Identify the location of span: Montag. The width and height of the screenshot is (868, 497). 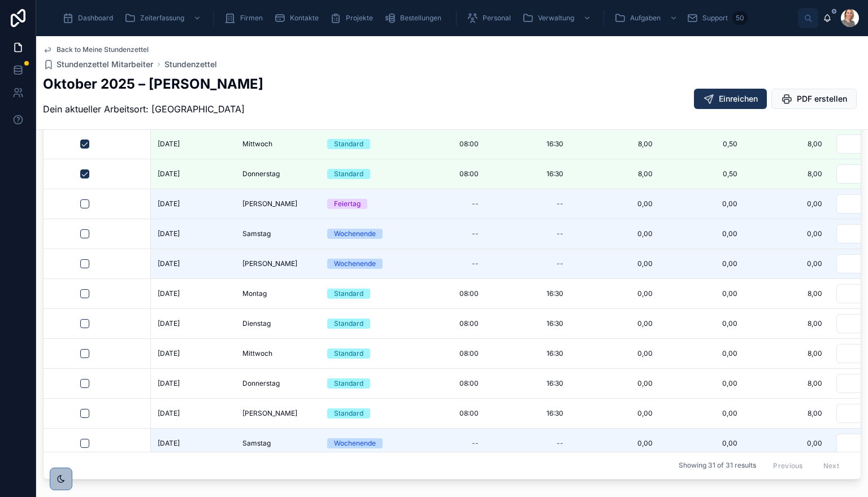
(255, 294).